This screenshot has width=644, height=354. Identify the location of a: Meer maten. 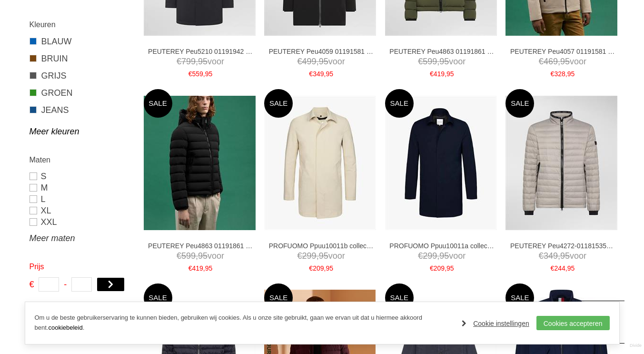
(80, 238).